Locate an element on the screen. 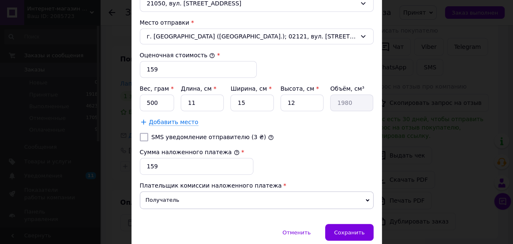 The width and height of the screenshot is (513, 244). label: Вес, грам is located at coordinates (157, 88).